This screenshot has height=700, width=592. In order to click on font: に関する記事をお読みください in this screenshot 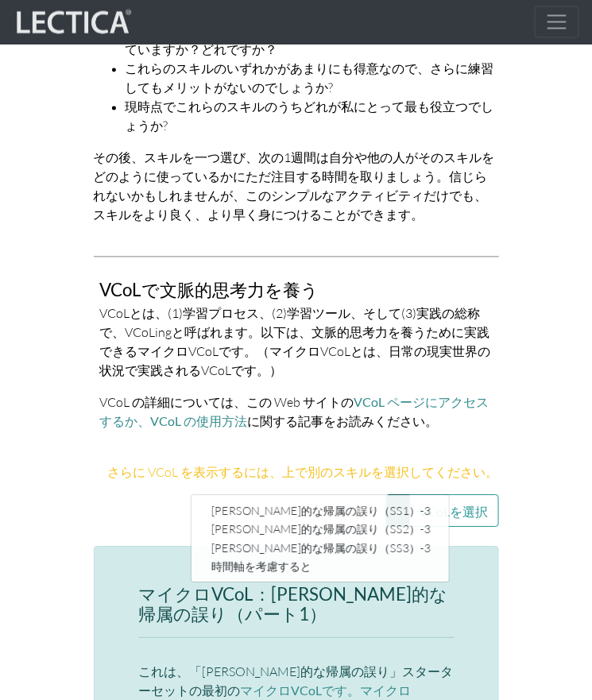, I will do `click(337, 422)`.